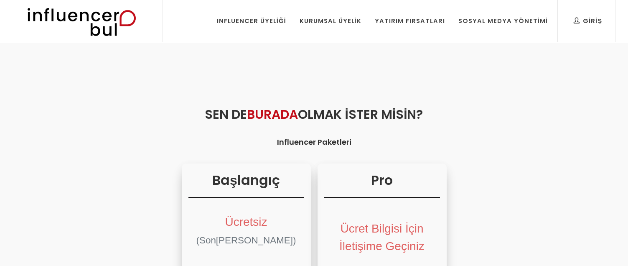  I want to click on div: Giriş, so click(587, 21).